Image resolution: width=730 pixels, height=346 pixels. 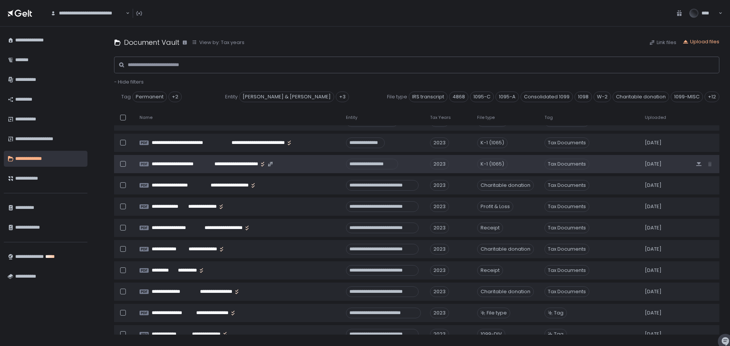 I want to click on div: Search for option, so click(x=87, y=13).